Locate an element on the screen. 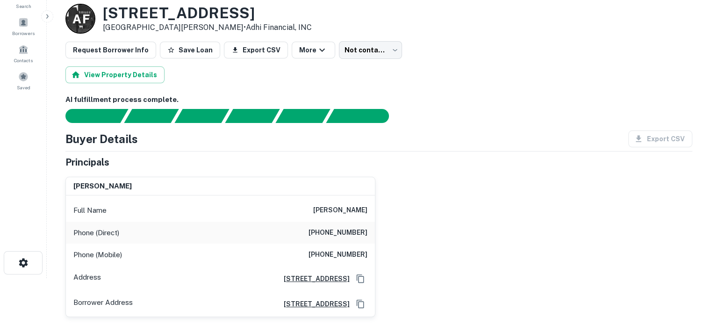 The height and width of the screenshot is (325, 711). button: Export CSV is located at coordinates (256, 50).